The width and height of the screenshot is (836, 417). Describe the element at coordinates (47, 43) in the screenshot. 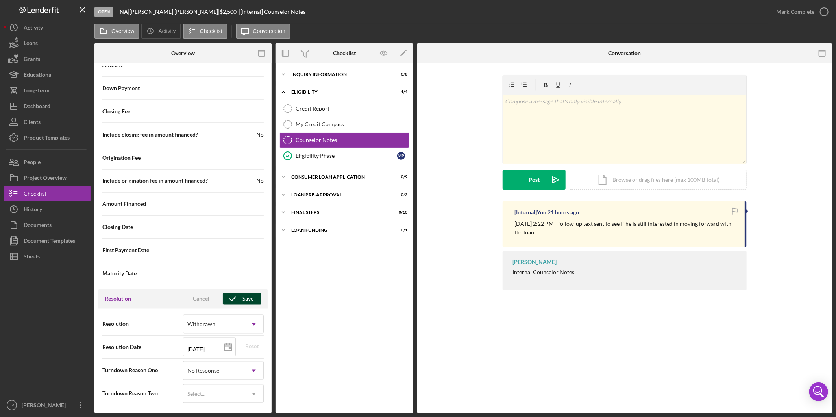

I see `a: Loans` at that location.